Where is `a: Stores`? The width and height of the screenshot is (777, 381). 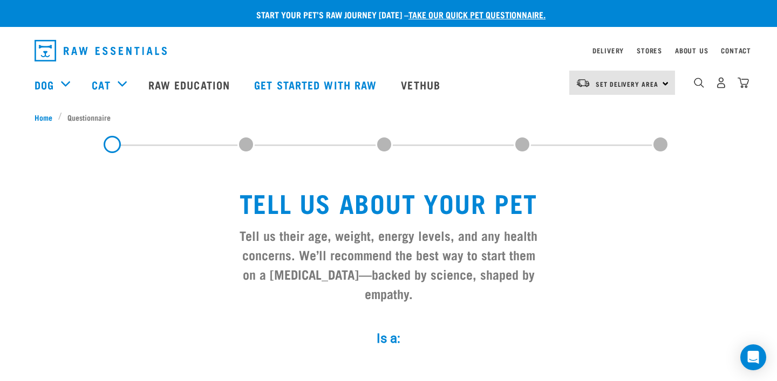
a: Stores is located at coordinates (649, 50).